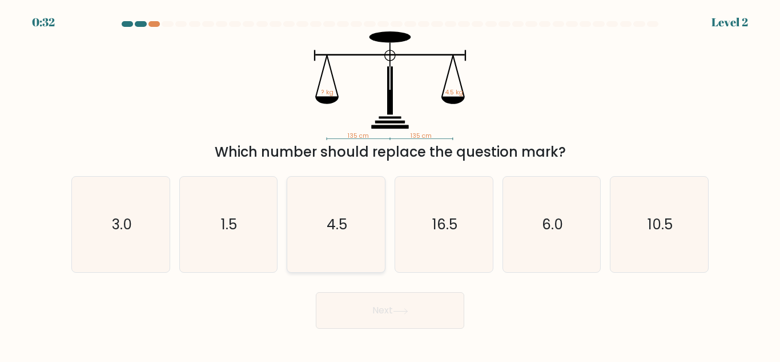 The image size is (780, 362). What do you see at coordinates (390, 152) in the screenshot?
I see `div: Which number should replace the question mark?` at bounding box center [390, 152].